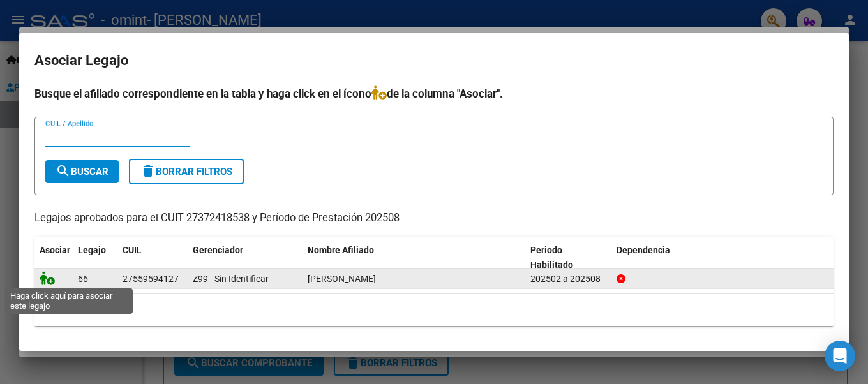 The image size is (868, 384). Describe the element at coordinates (95, 258) in the screenshot. I see `datatable-header-cell: Legajo` at that location.